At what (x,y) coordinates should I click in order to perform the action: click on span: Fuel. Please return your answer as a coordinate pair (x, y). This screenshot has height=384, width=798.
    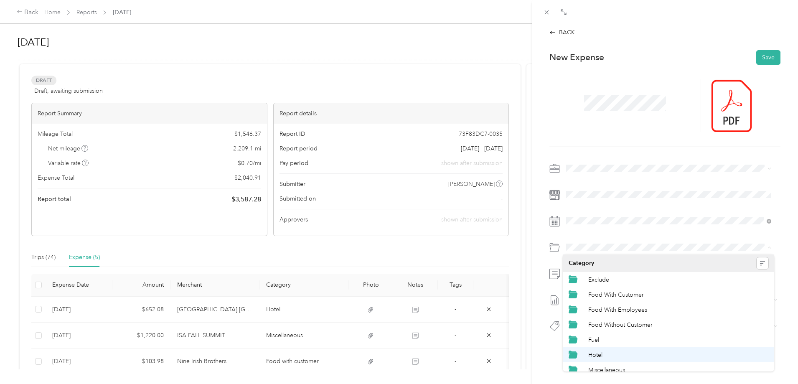
    Looking at the image, I should click on (594, 340).